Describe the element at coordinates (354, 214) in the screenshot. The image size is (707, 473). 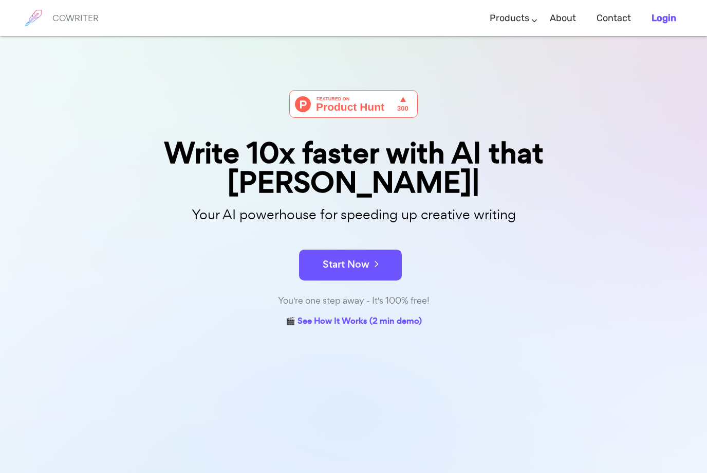
I see `p: Your AI powerhouse for speeding up creative writing` at that location.